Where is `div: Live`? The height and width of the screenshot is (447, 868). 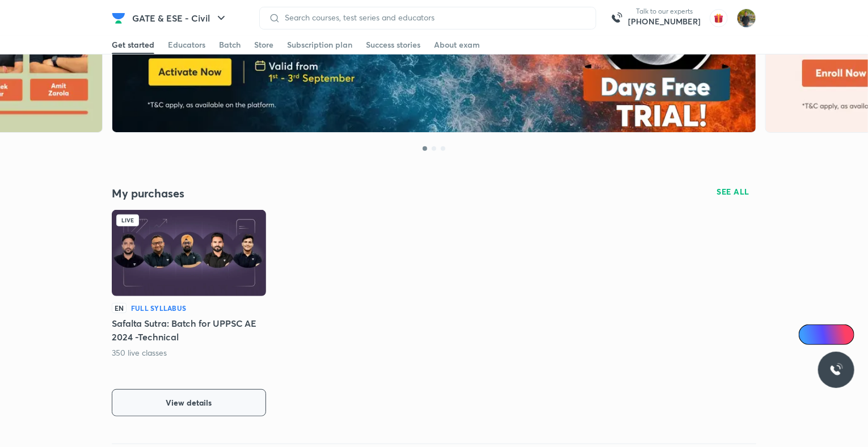 div: Live is located at coordinates (127, 220).